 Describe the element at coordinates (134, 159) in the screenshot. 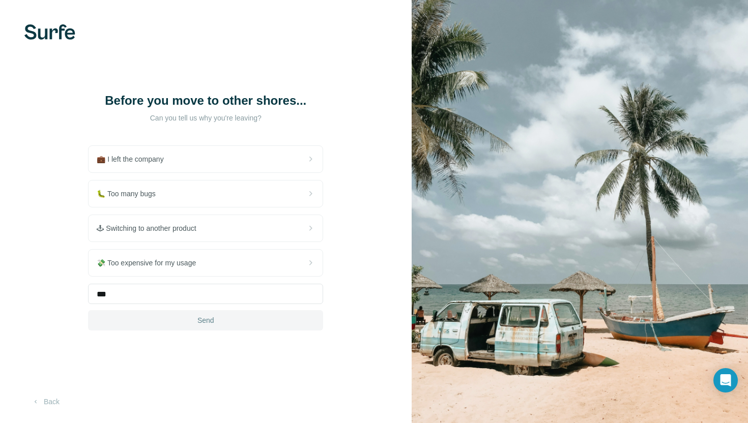

I see `span: 💼 I left the company` at that location.